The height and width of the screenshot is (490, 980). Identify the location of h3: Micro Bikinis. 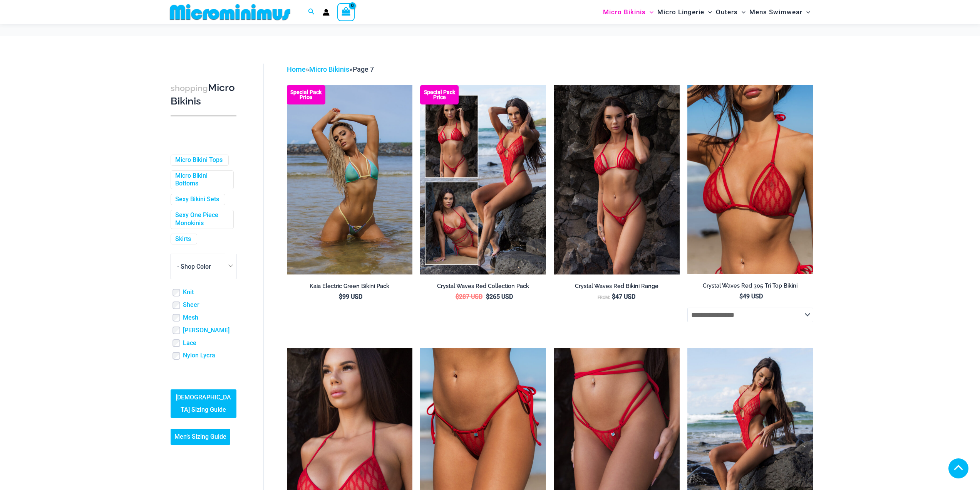
(204, 94).